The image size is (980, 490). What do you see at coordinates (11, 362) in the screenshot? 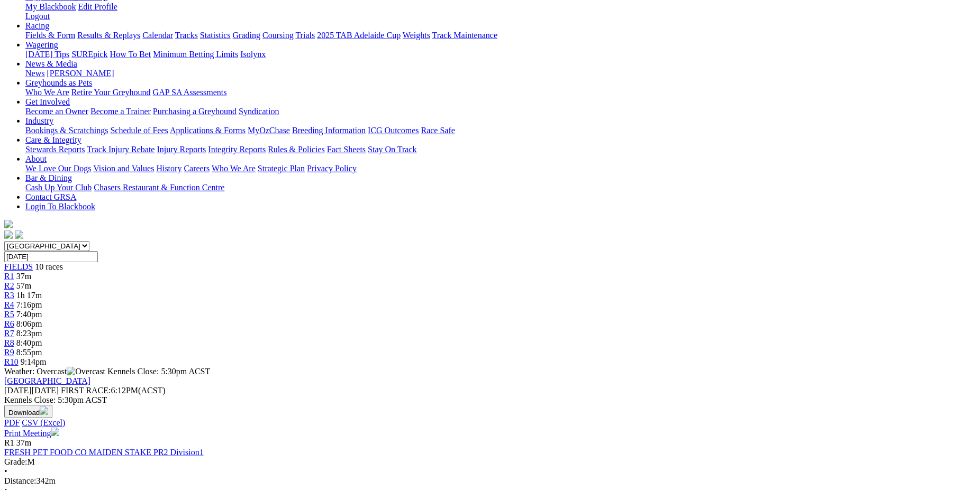
I see `span: R10` at bounding box center [11, 362].